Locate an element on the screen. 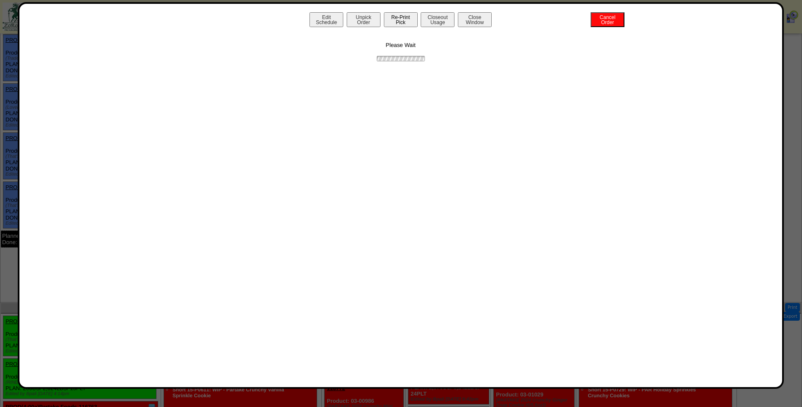  img: ajax-loader.gif is located at coordinates (401, 58).